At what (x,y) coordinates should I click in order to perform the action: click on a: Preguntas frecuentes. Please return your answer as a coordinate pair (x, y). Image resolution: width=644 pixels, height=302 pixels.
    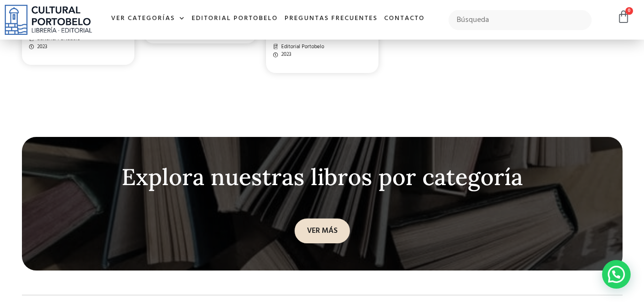
    Looking at the image, I should click on (331, 19).